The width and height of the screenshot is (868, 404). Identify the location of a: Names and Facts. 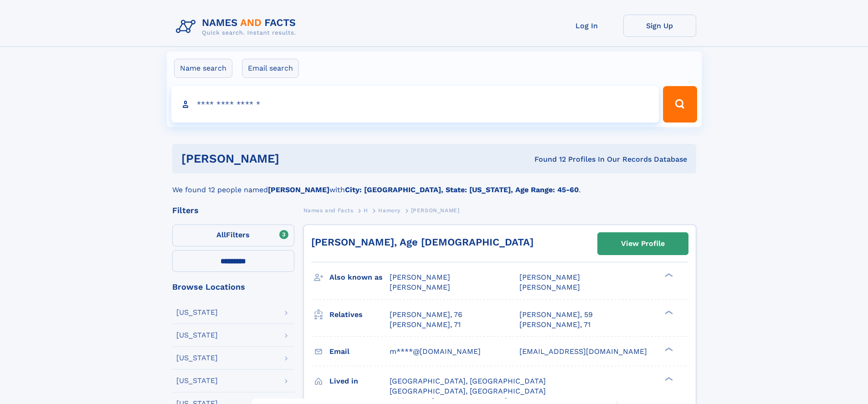
(329, 210).